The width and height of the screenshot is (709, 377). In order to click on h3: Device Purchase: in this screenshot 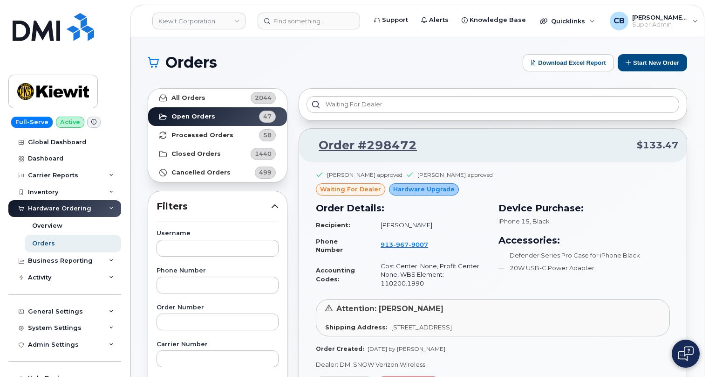, I will do `click(585, 208)`.